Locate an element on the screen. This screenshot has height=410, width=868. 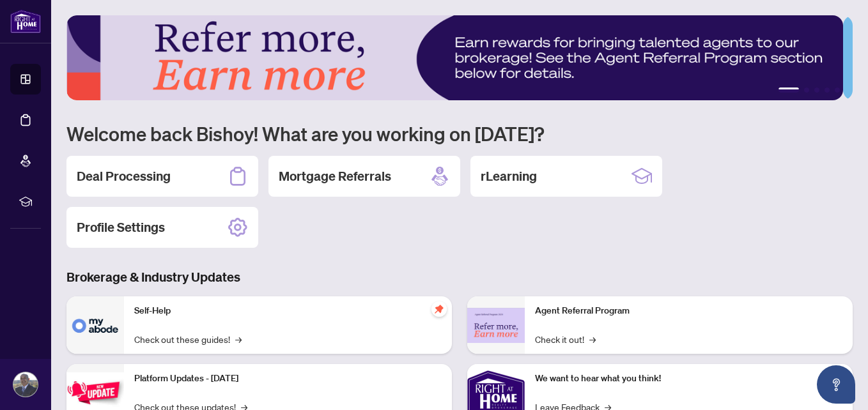
h2: Deal Processing is located at coordinates (123, 176).